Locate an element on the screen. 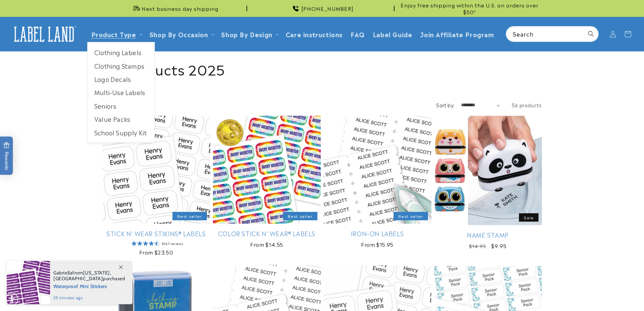 The width and height of the screenshot is (644, 311). summary: Shop By Design is located at coordinates (249, 34).